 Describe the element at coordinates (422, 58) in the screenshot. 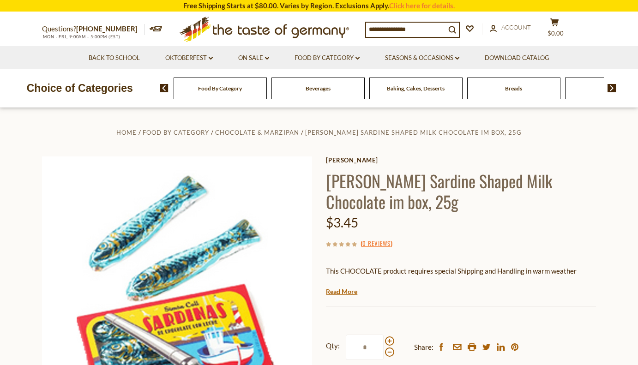

I see `a: Seasons & Occasions` at that location.